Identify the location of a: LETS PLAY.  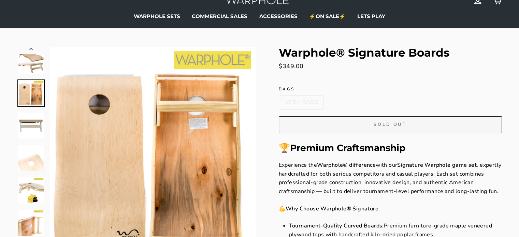
(372, 16).